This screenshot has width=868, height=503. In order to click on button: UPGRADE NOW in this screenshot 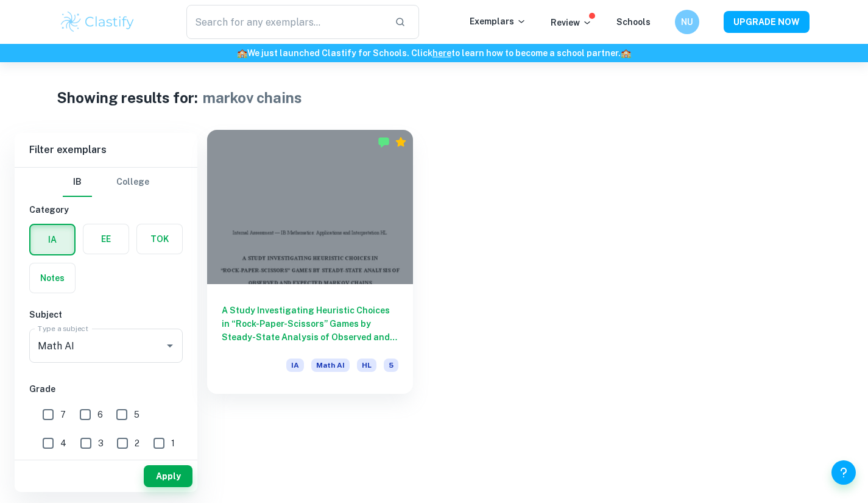, I will do `click(766, 22)`.